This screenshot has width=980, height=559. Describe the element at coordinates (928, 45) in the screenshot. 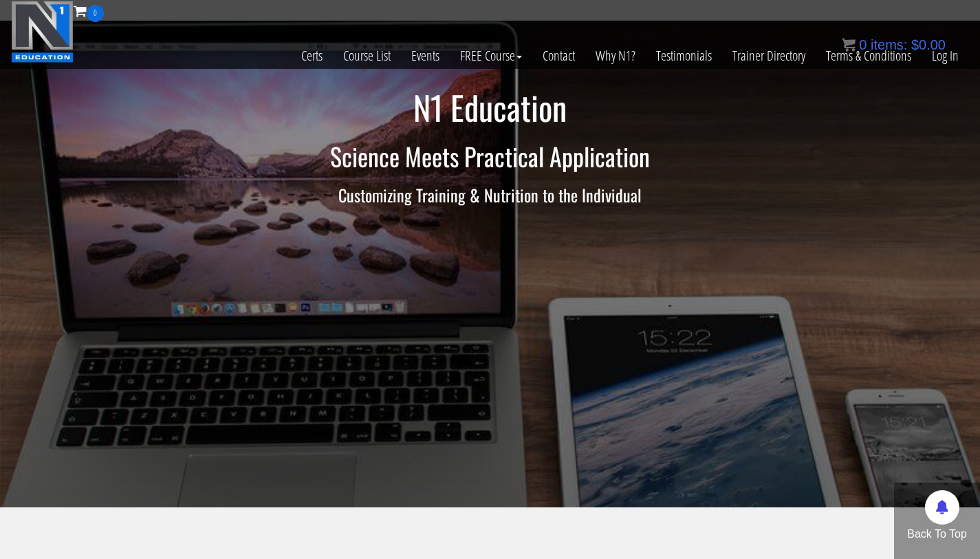

I see `bdi: 0.00` at that location.